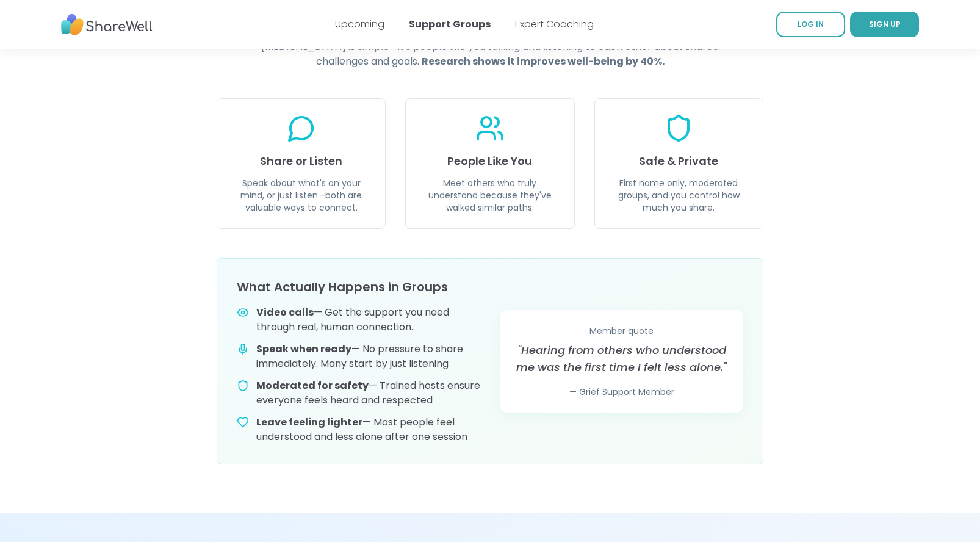 Image resolution: width=980 pixels, height=542 pixels. What do you see at coordinates (810, 24) in the screenshot?
I see `a: LOG IN` at bounding box center [810, 24].